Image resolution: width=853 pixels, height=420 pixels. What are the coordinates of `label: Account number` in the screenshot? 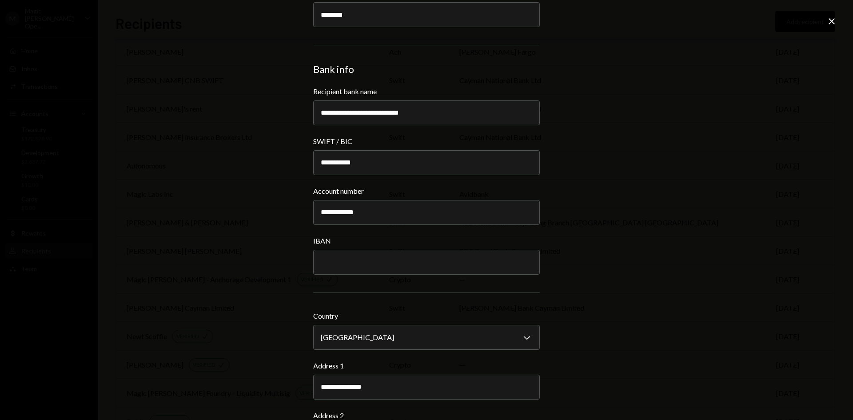 It's located at (427, 191).